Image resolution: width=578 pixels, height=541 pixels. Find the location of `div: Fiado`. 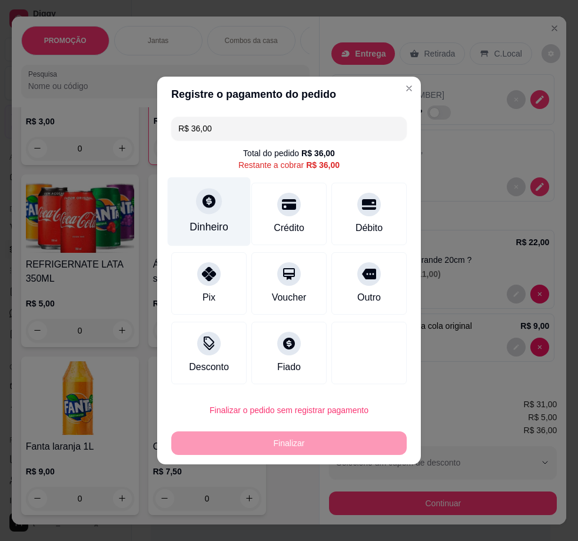

div: Fiado is located at coordinates (289, 367).